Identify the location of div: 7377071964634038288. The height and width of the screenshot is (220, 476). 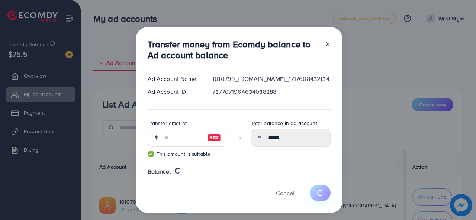
(271, 92).